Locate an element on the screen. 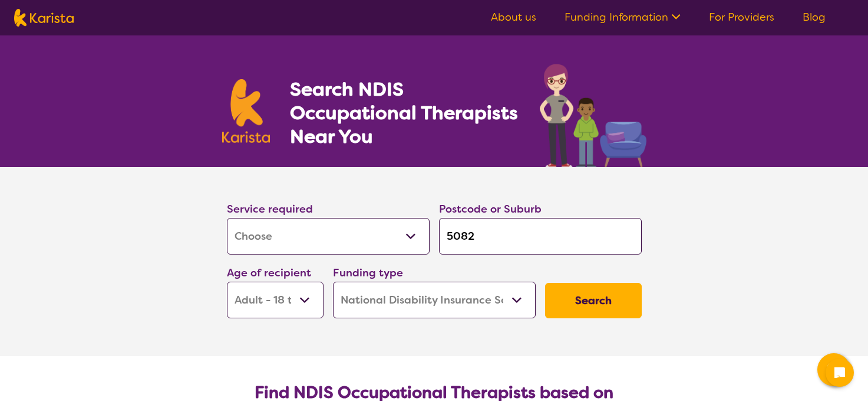 This screenshot has height=401, width=868. button: Channel Menu is located at coordinates (834, 369).